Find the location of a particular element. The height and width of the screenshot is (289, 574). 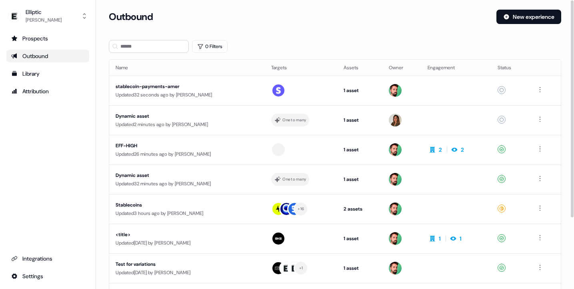

th: Engagement is located at coordinates (456, 68).